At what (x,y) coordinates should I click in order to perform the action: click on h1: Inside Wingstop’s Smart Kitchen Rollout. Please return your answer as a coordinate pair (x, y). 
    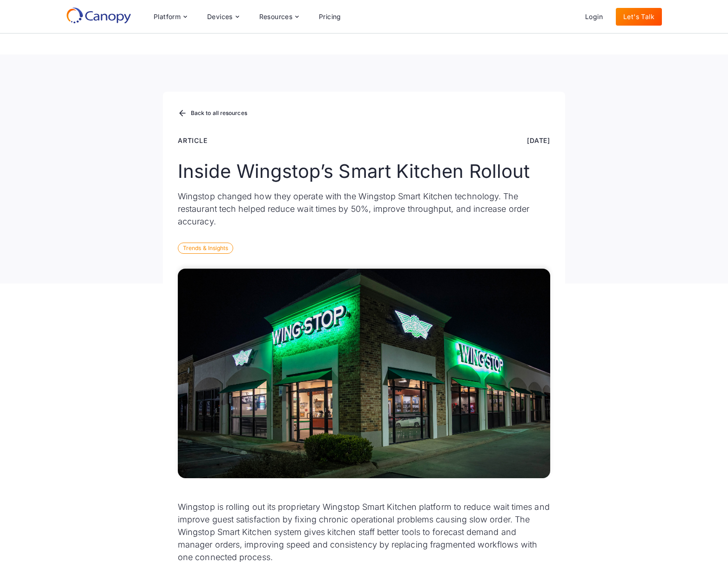
    Looking at the image, I should click on (364, 171).